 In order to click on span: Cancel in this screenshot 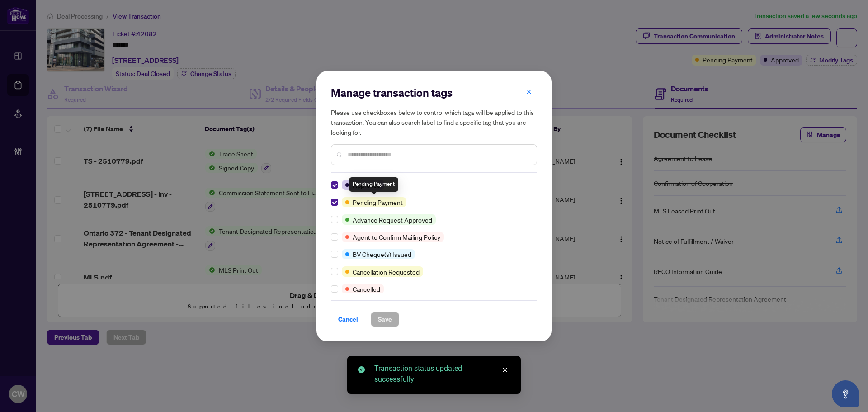, I will do `click(348, 319)`.